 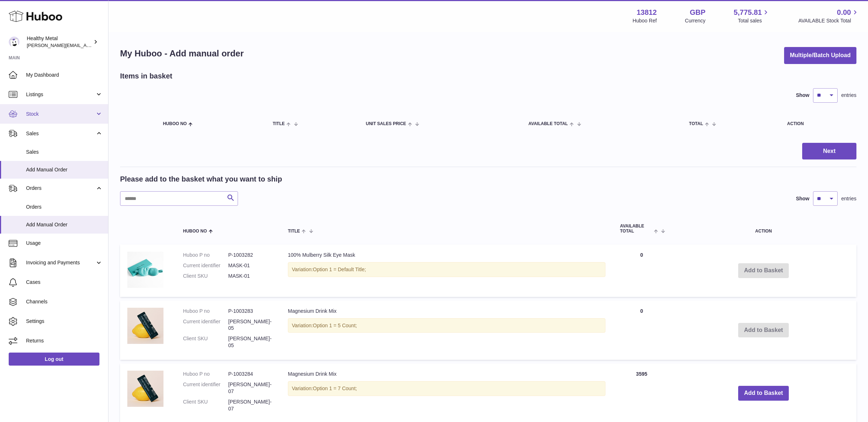 What do you see at coordinates (844, 13) in the screenshot?
I see `span: 0.00` at bounding box center [844, 13].